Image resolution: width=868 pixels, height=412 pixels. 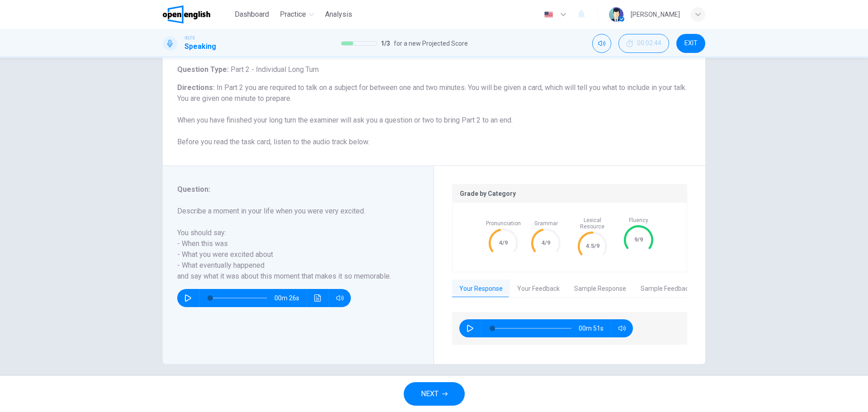 What do you see at coordinates (643, 43) in the screenshot?
I see `div: Hide` at bounding box center [643, 43].